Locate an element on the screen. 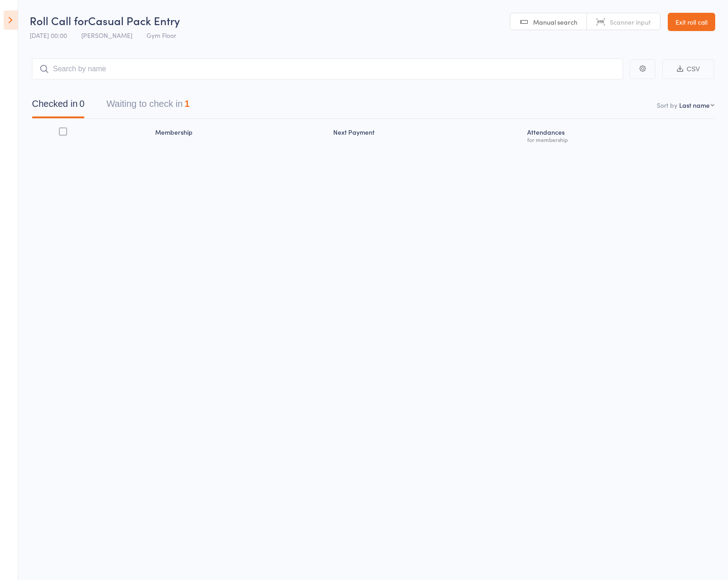  button: CSV is located at coordinates (688, 69).